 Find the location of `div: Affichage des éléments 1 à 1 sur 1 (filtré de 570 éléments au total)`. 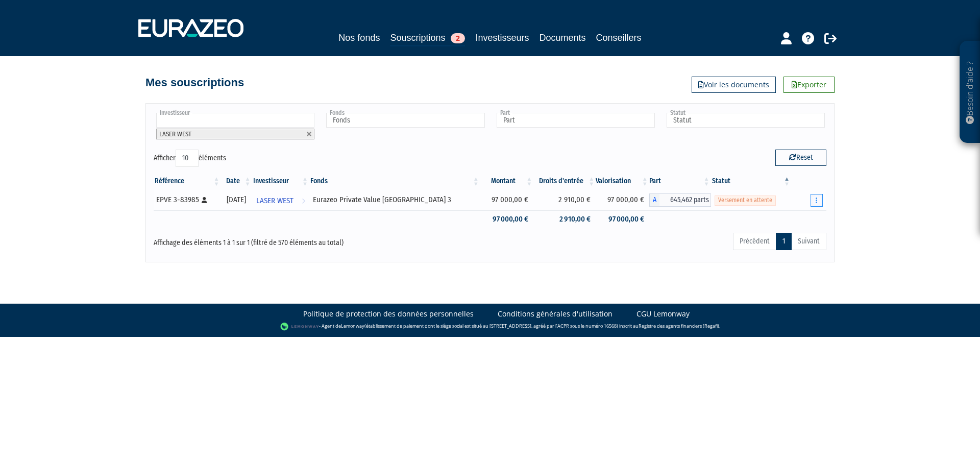

div: Affichage des éléments 1 à 1 sur 1 (filtré de 570 éléments au total) is located at coordinates (289, 239).